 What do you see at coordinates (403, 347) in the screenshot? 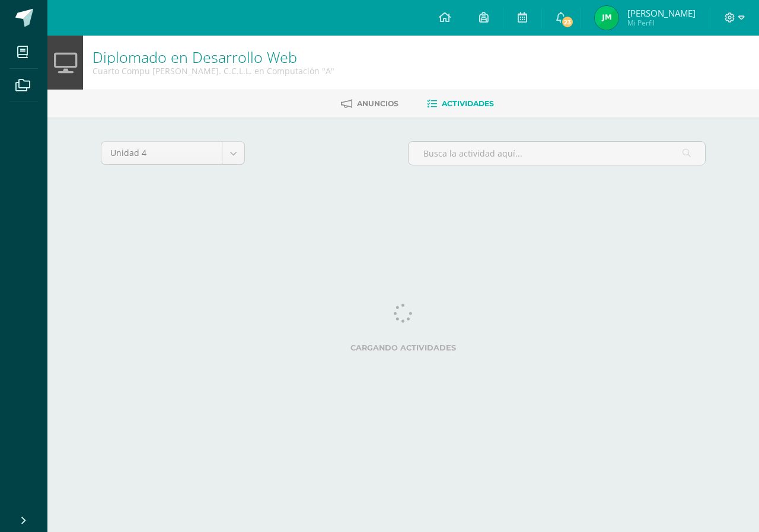
I see `label: Cargando actividades` at bounding box center [403, 347].